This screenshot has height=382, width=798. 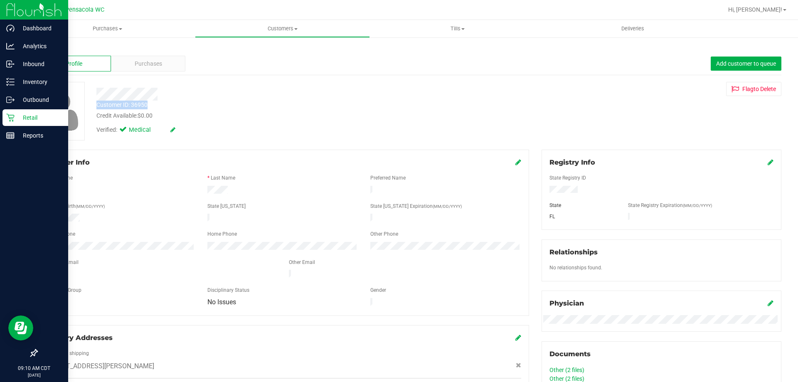 What do you see at coordinates (279, 116) in the screenshot?
I see `div: Credit Available:` at bounding box center [279, 116].